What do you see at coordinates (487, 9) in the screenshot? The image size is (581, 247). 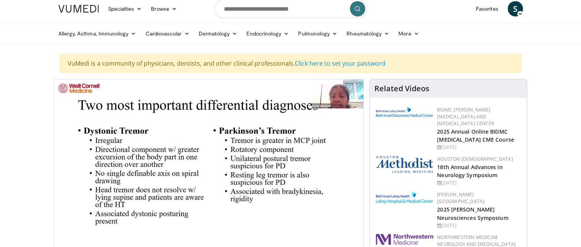 I see `a: Favorites` at bounding box center [487, 9].